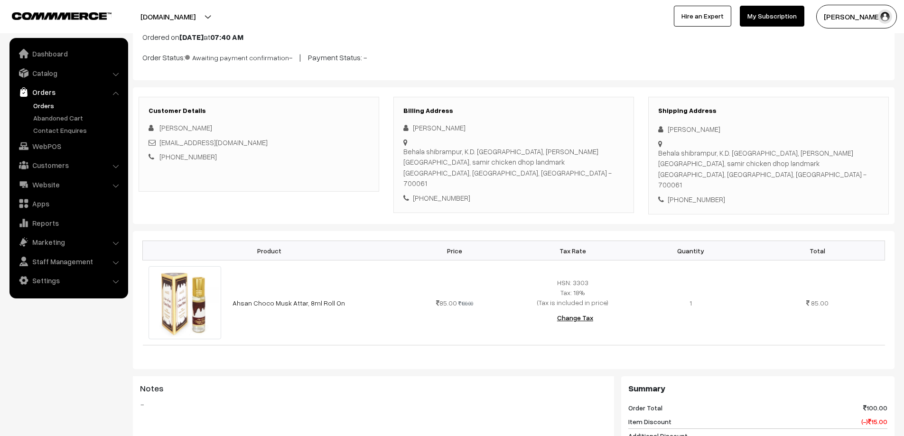 The width and height of the screenshot is (904, 436). What do you see at coordinates (53, 15) in the screenshot?
I see `a: COMMMERCE` at bounding box center [53, 15].